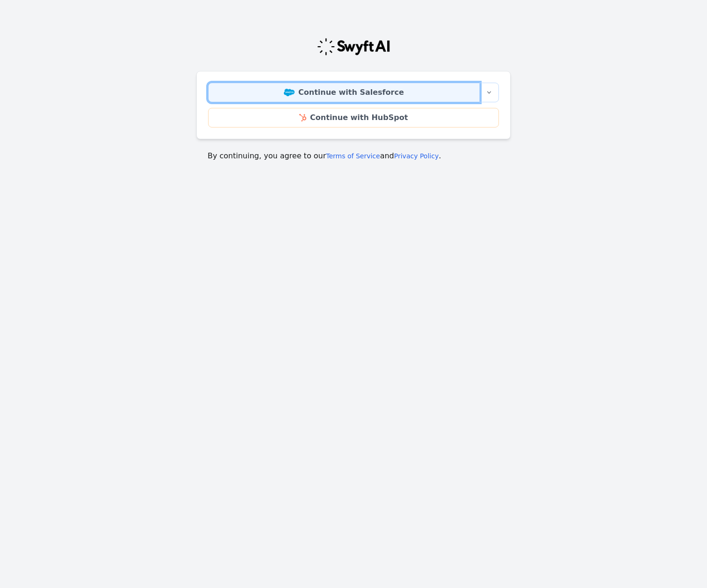 The width and height of the screenshot is (707, 588). Describe the element at coordinates (353, 156) in the screenshot. I see `p: By continuing, you agree to our and .` at that location.